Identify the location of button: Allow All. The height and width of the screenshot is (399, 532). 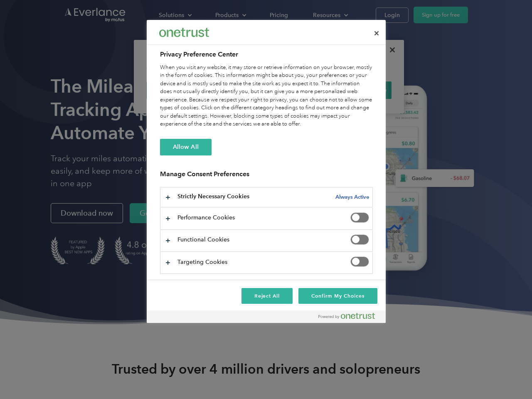
(186, 147).